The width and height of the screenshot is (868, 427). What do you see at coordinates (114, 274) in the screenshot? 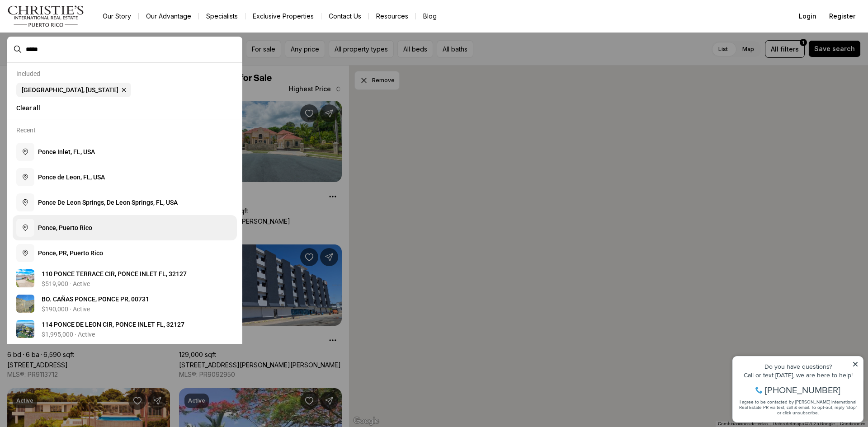
I see `span: 1 1 0 P O N C E T E R R A C E C I R , P O N C E I N L E T F L , 3 2 1 2 7` at bounding box center [114, 274].